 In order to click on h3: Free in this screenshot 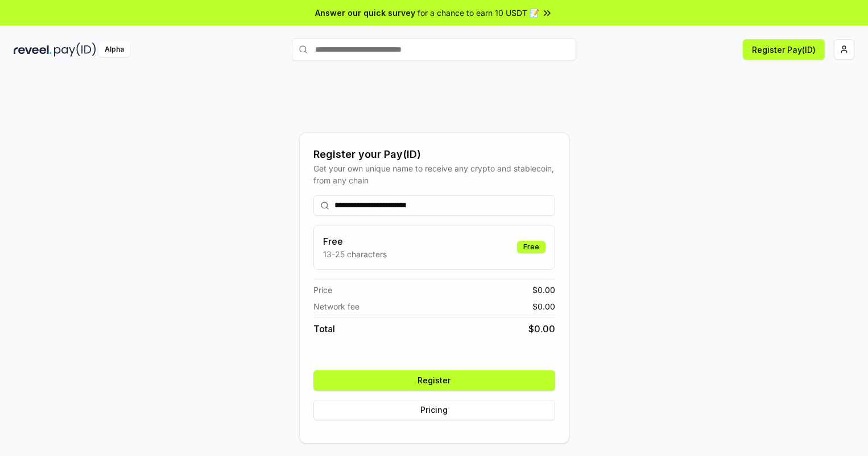, I will do `click(355, 241)`.